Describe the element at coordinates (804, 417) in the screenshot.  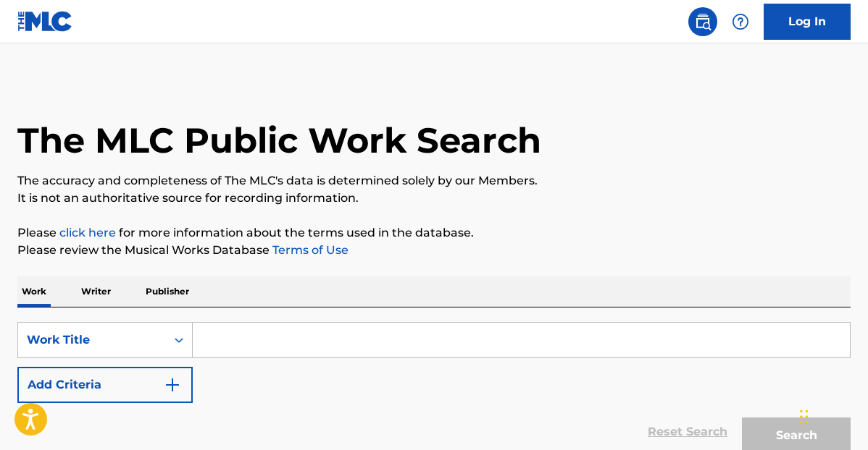
I see `div: Drag` at that location.